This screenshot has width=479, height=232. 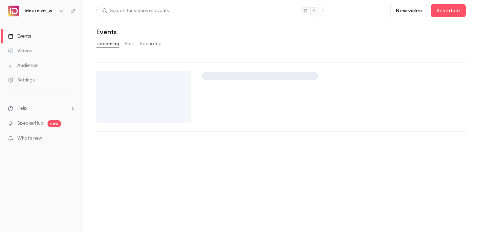 What do you see at coordinates (14, 11) in the screenshot?
I see `img: Ideuzo at_work` at bounding box center [14, 11].